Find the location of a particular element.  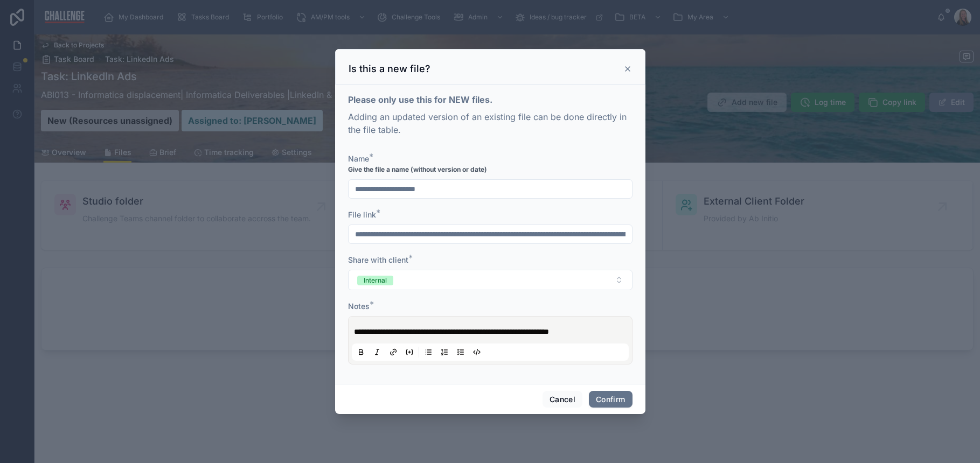

div: Internal is located at coordinates (375, 281).